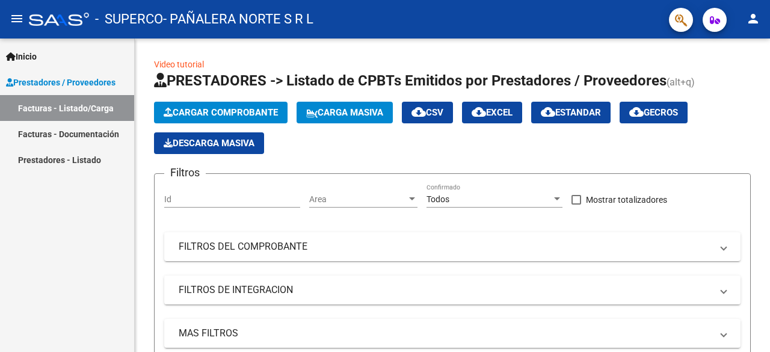  What do you see at coordinates (209, 143) in the screenshot?
I see `span: Descarga Masiva` at bounding box center [209, 143].